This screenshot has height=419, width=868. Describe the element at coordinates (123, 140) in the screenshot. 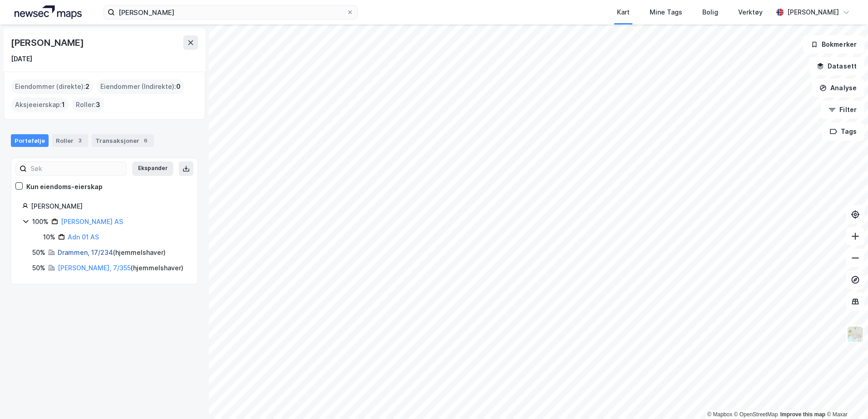

I see `div: Transaksjoner` at that location.